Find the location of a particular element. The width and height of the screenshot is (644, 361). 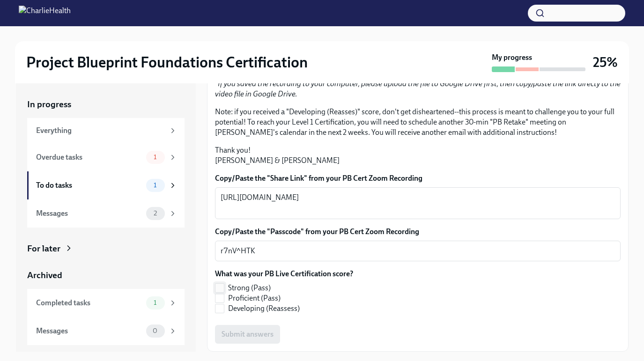

div: For later is located at coordinates (44, 249).